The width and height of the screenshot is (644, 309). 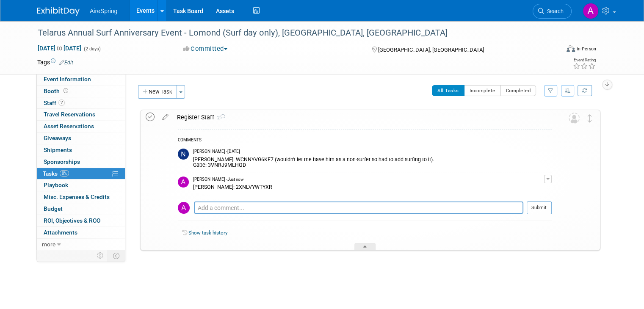 I want to click on td: Tags, so click(x=55, y=62).